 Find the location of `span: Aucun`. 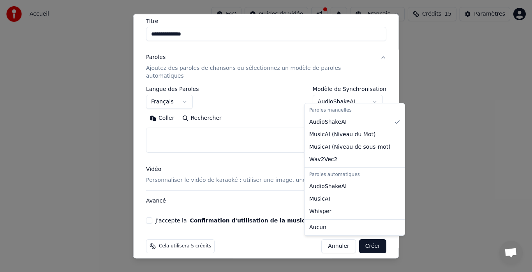

span: Aucun is located at coordinates (318, 227).